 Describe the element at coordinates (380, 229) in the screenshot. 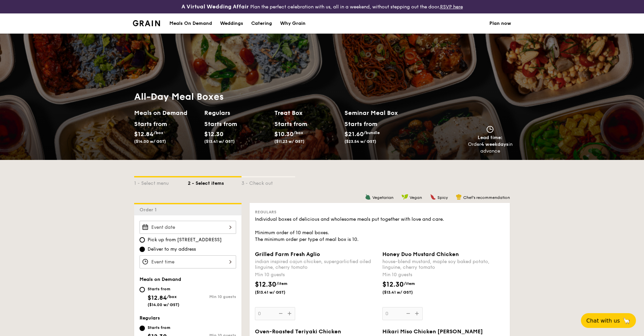

I see `div: Individual boxes of delicious and wholesome meals put together with love and care. Minimum order ...` at that location.